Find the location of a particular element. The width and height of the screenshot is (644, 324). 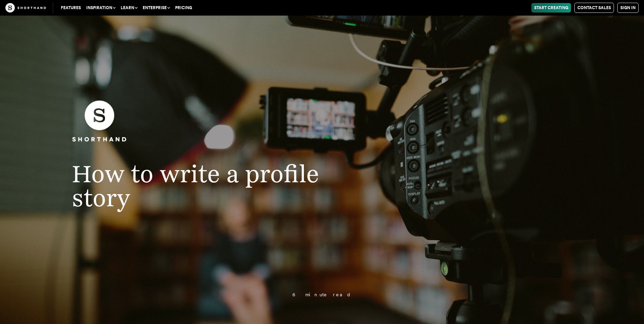

a: Features is located at coordinates (71, 8).